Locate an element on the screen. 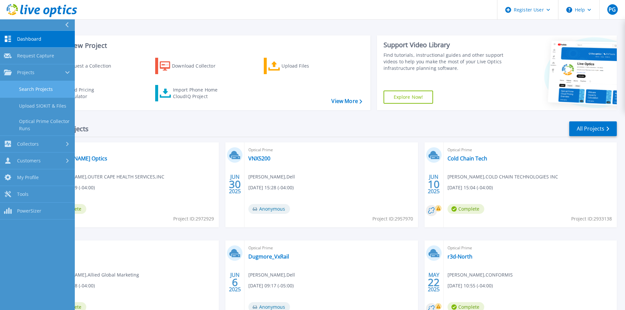 The width and height of the screenshot is (625, 310). div: Support Video Library is located at coordinates (445, 45).